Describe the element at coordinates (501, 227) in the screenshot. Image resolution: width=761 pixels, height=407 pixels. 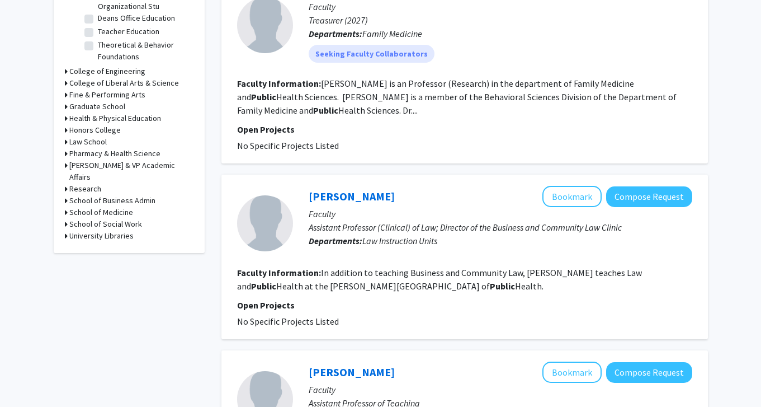
I see `p: Assistant Professor (Clinical) of Law; Director of the Business and Community Law Clinic` at that location.